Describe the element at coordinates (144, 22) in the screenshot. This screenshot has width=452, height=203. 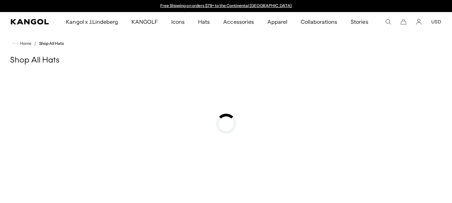
I see `a: KANGOLF` at that location.